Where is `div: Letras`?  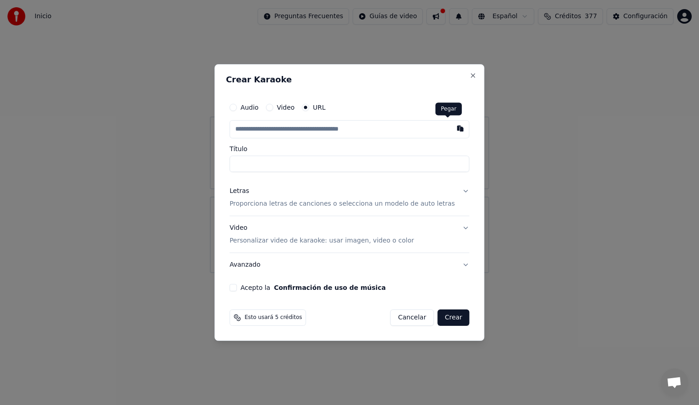
div: Letras is located at coordinates (239, 191).